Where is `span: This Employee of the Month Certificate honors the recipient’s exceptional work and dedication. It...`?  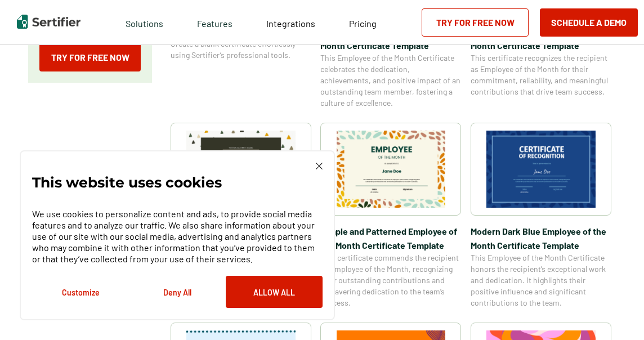 span: This Employee of the Month Certificate honors the recipient’s exceptional work and dedication. It... is located at coordinates (541, 280).